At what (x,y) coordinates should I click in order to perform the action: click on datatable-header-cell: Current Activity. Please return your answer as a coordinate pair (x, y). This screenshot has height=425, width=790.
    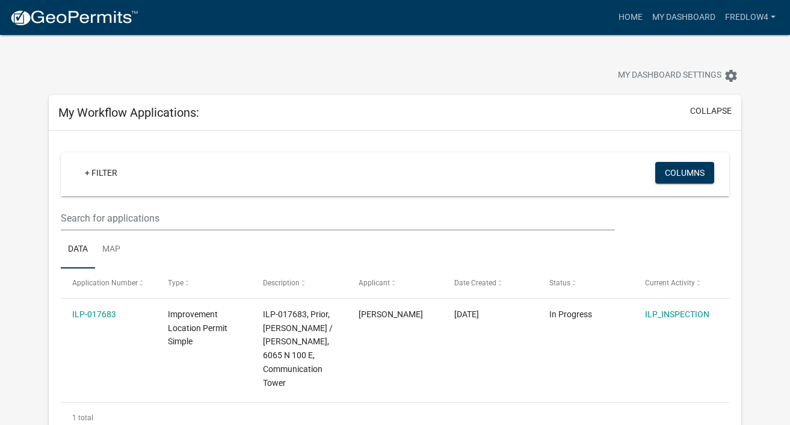
    Looking at the image, I should click on (681, 283).